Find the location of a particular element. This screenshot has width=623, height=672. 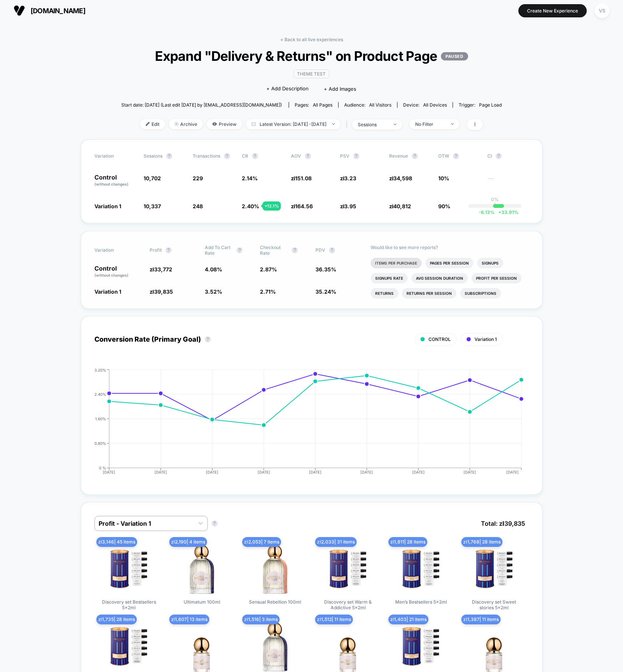

span: 248 is located at coordinates (197, 205).